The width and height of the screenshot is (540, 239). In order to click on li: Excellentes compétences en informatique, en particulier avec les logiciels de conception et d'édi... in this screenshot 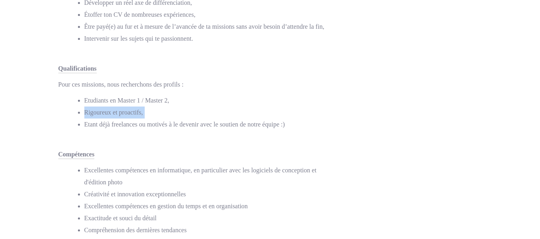, I will do `click(206, 177)`.